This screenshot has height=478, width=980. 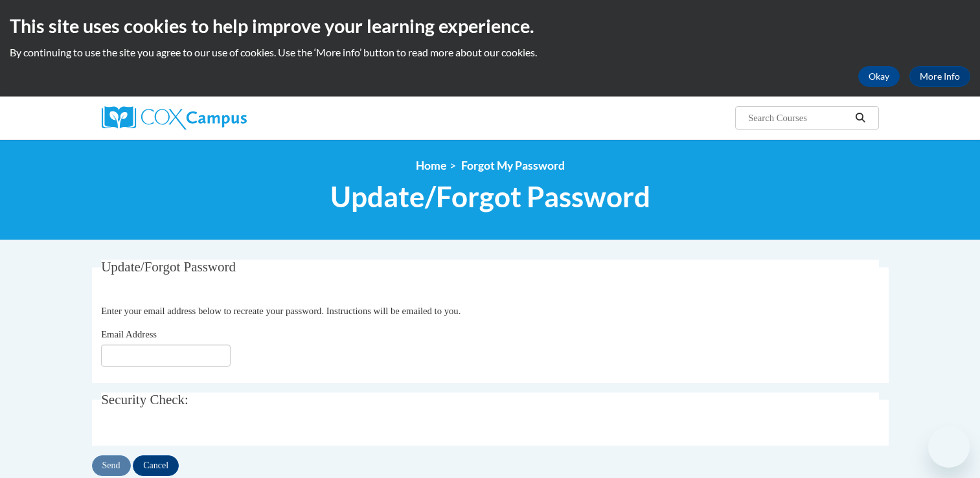 I want to click on a: Cox Campus, so click(x=224, y=118).